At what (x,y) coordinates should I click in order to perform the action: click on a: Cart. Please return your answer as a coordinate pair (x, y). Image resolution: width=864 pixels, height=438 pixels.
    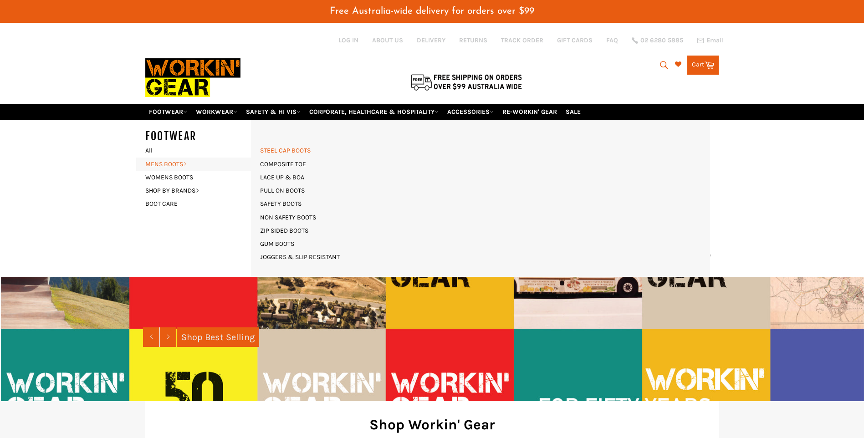
    Looking at the image, I should click on (703, 65).